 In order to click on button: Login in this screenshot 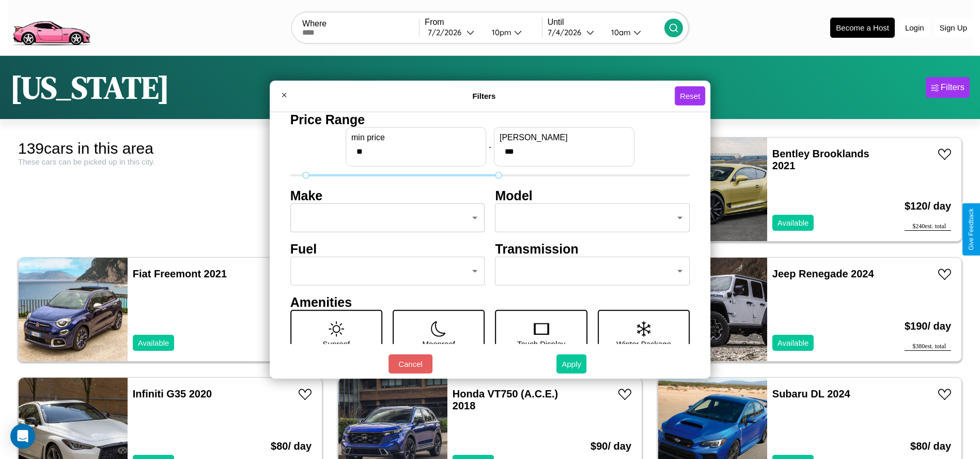, I will do `click(915, 27)`.